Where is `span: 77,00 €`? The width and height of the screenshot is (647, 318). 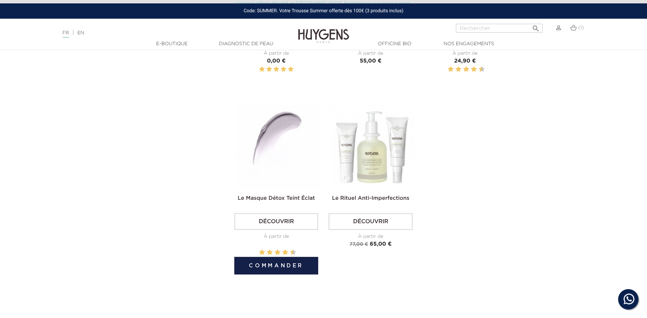 span: 77,00 € is located at coordinates (359, 245).